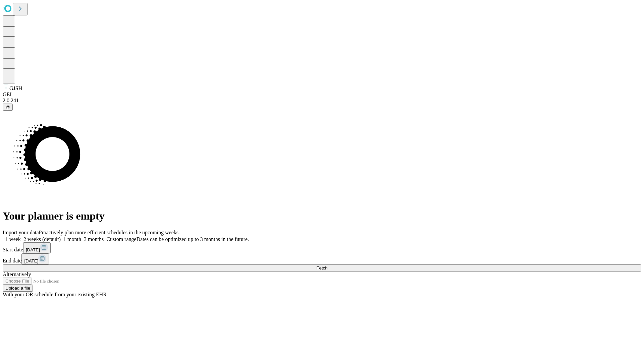  I want to click on h1: Your planner is empty, so click(322, 216).